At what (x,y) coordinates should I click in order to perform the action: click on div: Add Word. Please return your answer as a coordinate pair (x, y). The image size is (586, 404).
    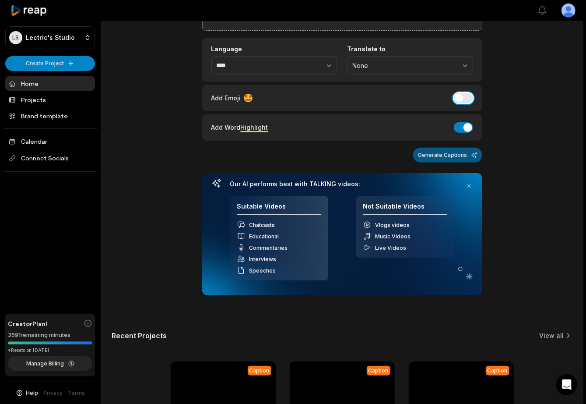
    Looking at the image, I should click on (240, 127).